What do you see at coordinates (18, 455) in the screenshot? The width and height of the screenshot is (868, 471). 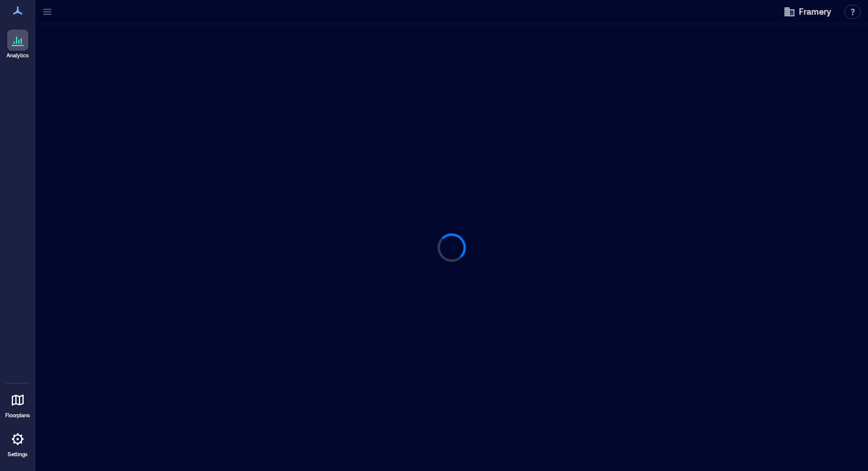 I see `p: Settings` at bounding box center [18, 455].